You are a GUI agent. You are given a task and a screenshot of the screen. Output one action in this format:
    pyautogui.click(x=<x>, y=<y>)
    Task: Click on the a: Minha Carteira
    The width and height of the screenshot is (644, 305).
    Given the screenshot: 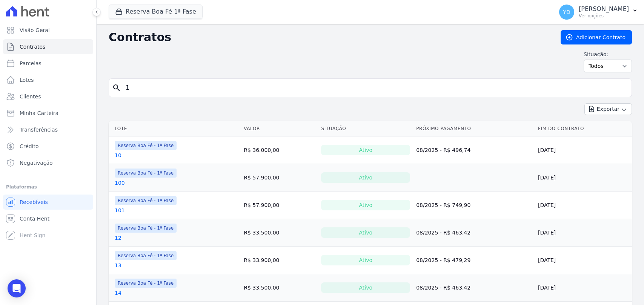 What is the action you would take?
    pyautogui.click(x=48, y=113)
    